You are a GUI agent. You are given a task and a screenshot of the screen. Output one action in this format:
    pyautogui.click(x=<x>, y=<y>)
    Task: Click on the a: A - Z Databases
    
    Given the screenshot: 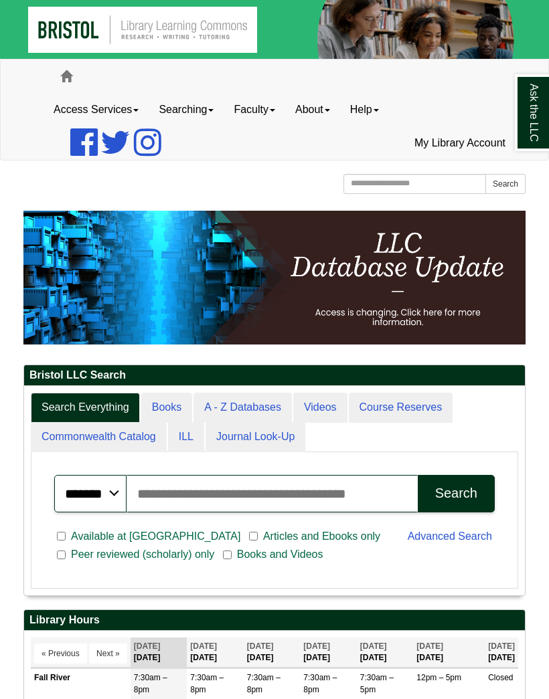 What is the action you would take?
    pyautogui.click(x=242, y=407)
    